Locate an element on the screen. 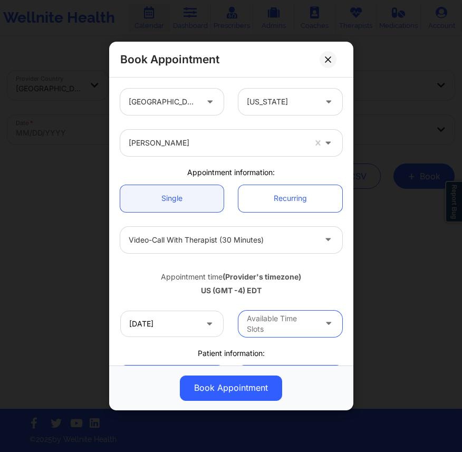  b: (Provider's timezone) is located at coordinates (262, 277).